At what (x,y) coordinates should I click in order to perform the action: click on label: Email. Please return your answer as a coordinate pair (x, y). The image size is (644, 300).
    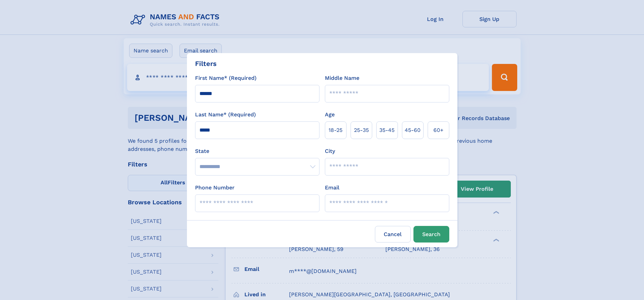
    Looking at the image, I should click on (332, 188).